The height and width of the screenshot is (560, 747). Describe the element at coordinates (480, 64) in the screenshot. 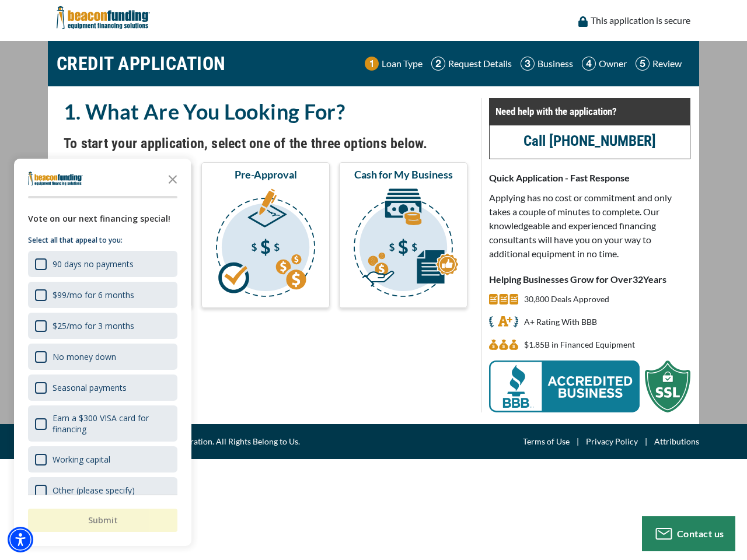

I see `p: Request Details` at that location.